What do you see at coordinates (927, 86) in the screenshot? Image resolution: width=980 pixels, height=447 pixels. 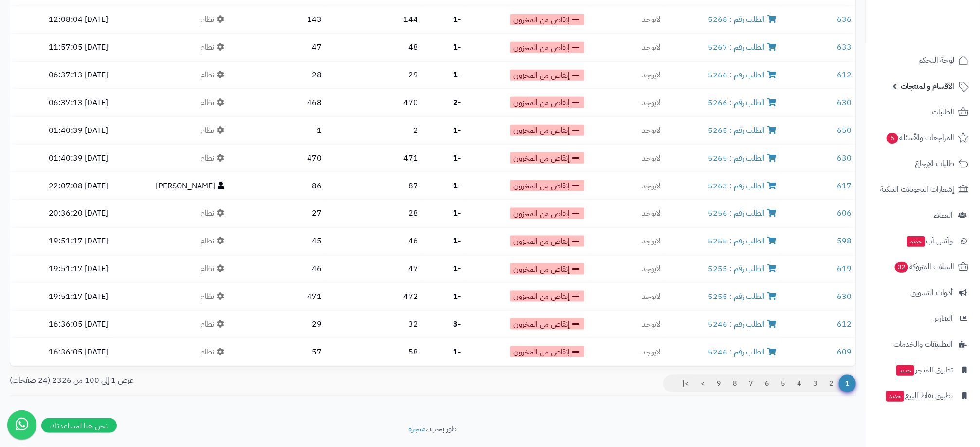 I see `span: الأقسام والمنتجات` at bounding box center [927, 86].